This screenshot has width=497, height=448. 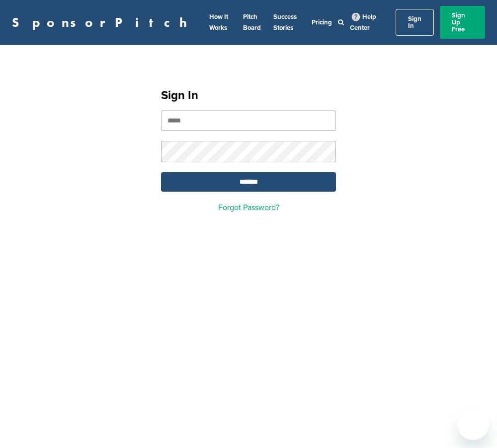 I want to click on a: Sign In, so click(x=415, y=23).